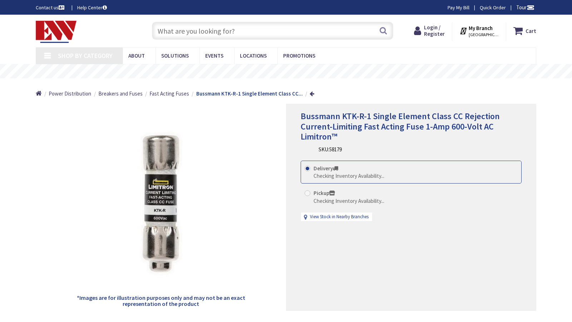 The height and width of the screenshot is (322, 572). Describe the element at coordinates (56, 32) in the screenshot. I see `img: Electrical Wholesalers, Inc.` at that location.